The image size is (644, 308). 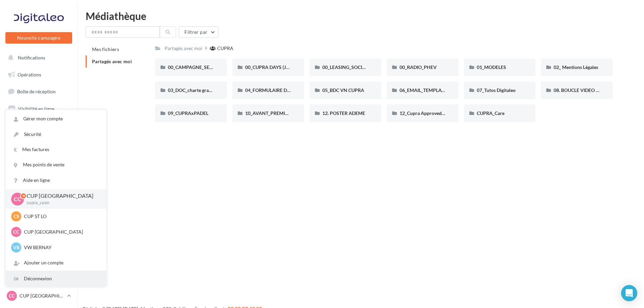 I want to click on span: 00_RADIO_PHEV, so click(x=418, y=67).